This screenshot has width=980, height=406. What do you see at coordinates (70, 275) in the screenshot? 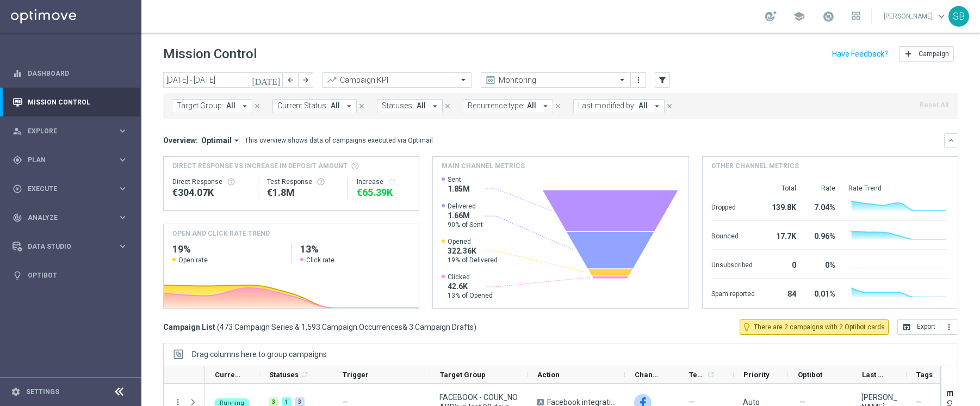
I see `button: lightbulb Optibot` at bounding box center [70, 275].